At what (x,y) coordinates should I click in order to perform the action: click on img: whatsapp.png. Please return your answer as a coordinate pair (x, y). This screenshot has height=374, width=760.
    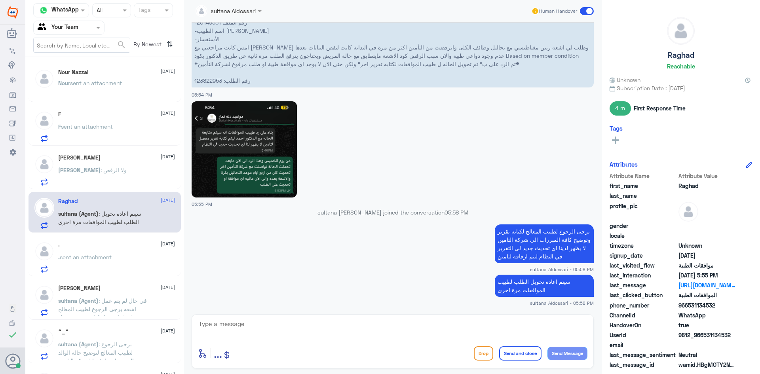
    Looking at the image, I should click on (44, 10).